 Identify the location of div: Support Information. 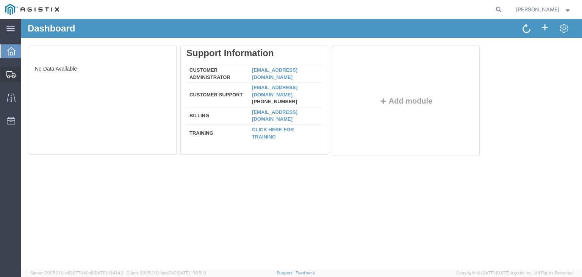
(233, 34).